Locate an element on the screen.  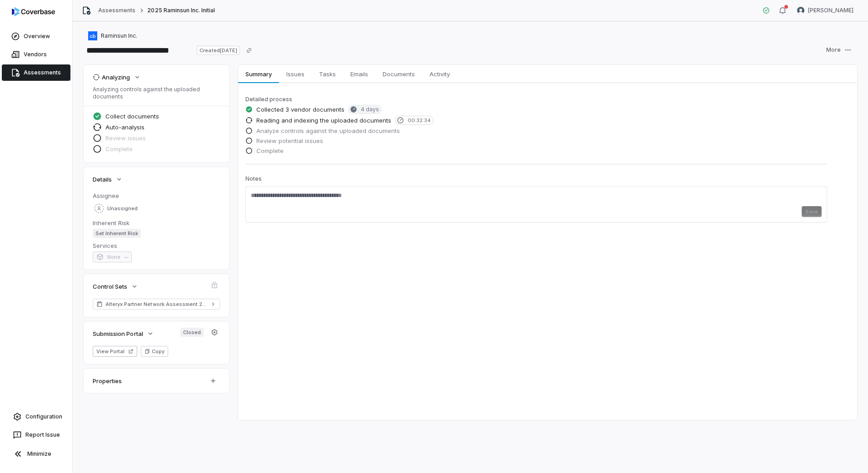
button: Details is located at coordinates (108, 179).